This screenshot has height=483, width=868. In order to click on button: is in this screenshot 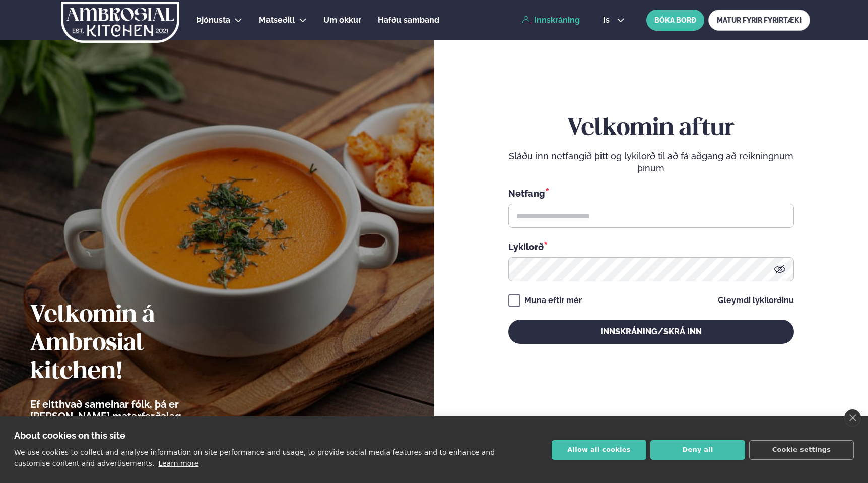, I will do `click(614, 20)`.